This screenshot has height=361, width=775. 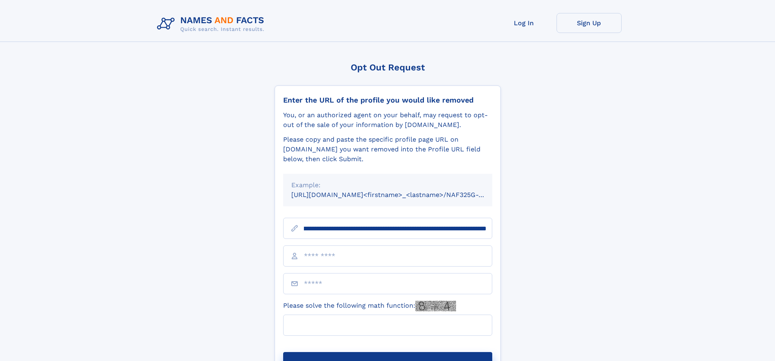 I want to click on div: Enter the URL of the profile you would like removed, so click(x=388, y=100).